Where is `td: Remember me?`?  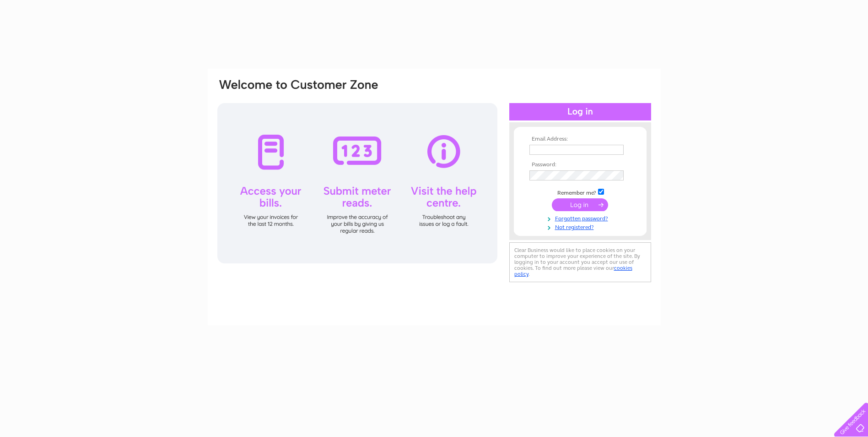
td: Remember me? is located at coordinates (580, 192).